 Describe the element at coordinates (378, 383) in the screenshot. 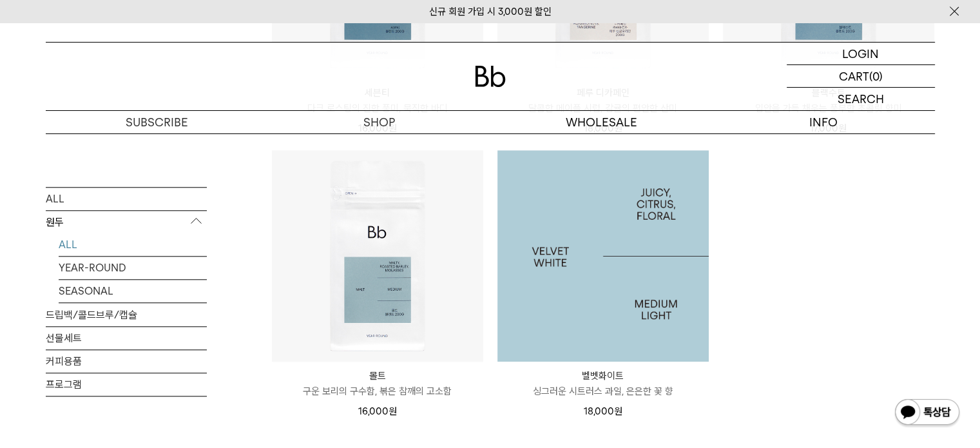

I see `a: 몰트 구운 보리의 구수함, 볶은 참깨의 고소함` at that location.